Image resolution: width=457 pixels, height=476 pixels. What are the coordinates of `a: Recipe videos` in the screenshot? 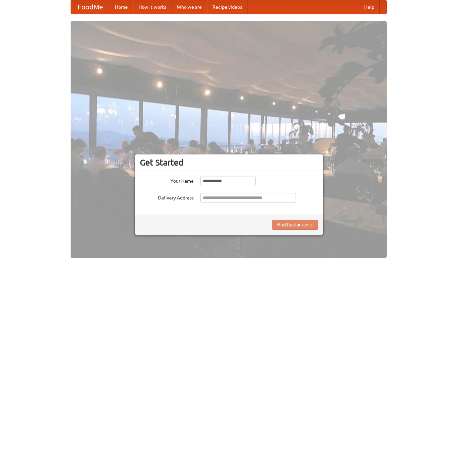 It's located at (227, 7).